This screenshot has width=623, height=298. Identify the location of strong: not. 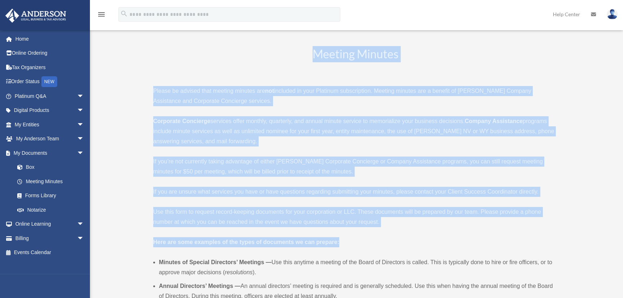
(269, 91).